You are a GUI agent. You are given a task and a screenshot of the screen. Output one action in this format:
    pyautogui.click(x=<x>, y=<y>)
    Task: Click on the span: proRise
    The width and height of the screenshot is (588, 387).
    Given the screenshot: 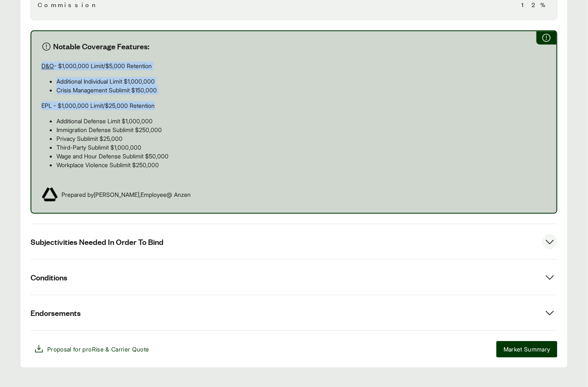 What is the action you would take?
    pyautogui.click(x=93, y=349)
    